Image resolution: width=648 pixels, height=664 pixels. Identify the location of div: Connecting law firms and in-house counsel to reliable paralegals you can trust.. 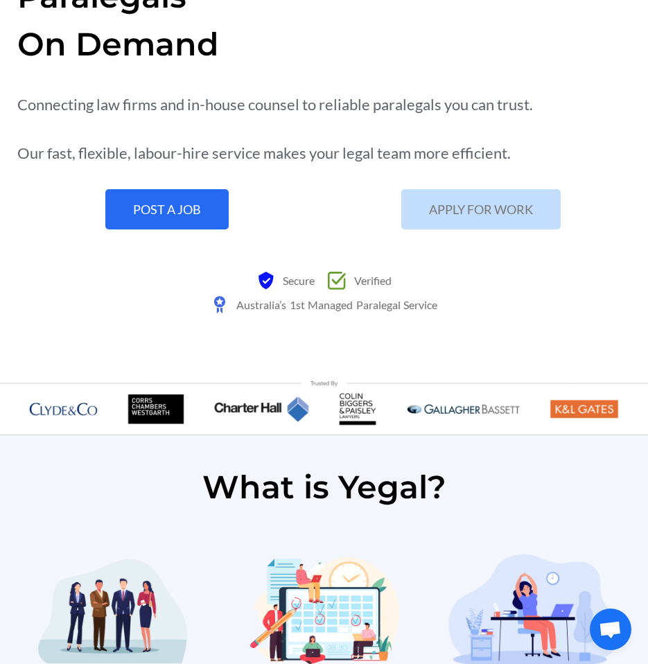
(324, 105).